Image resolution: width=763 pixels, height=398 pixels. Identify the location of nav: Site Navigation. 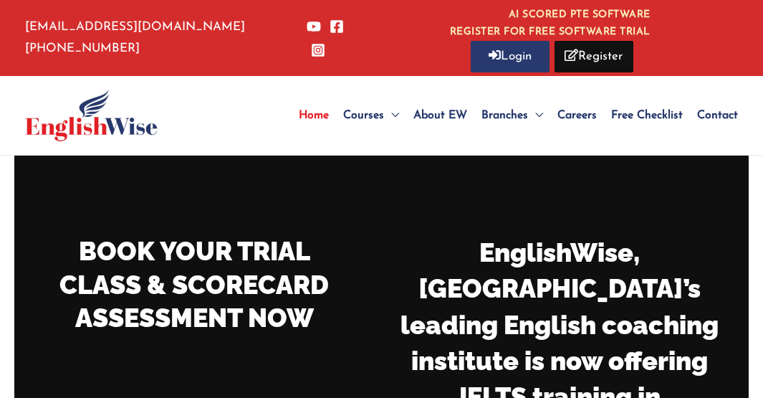
(515, 115).